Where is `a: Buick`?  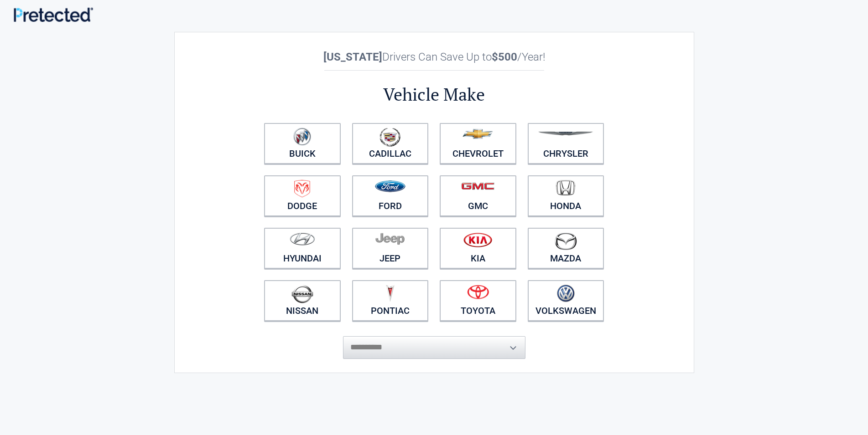
a: Buick is located at coordinates (303, 144).